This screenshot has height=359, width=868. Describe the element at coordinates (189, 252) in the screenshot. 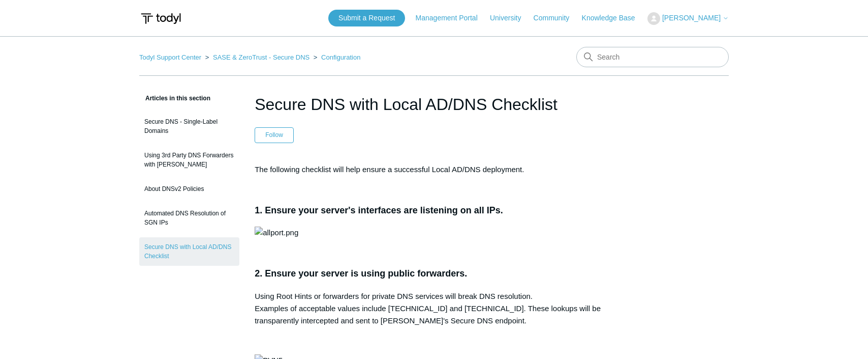

I see `a: Secure DNS with Local AD/DNS Checklist` at that location.